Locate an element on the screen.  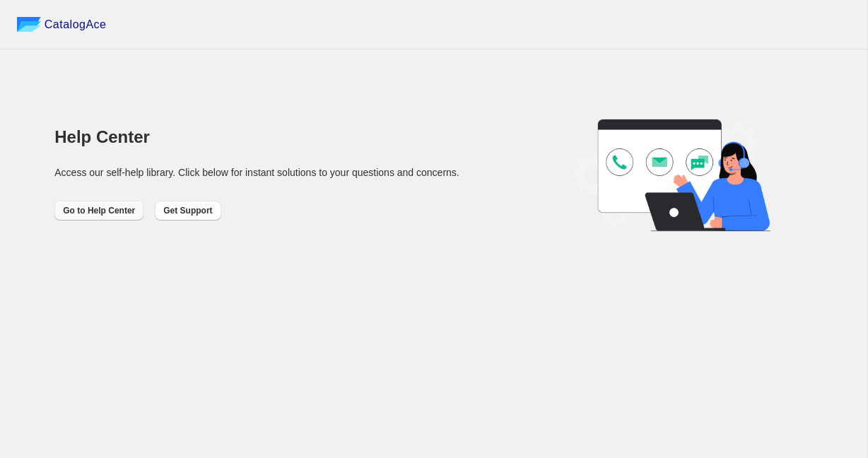
button: Go to Help Center is located at coordinates (99, 211).